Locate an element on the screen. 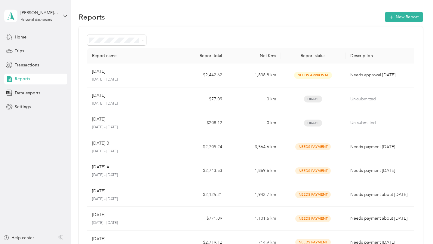 The image size is (433, 244). td: 1,101.6 km is located at coordinates (254, 219).